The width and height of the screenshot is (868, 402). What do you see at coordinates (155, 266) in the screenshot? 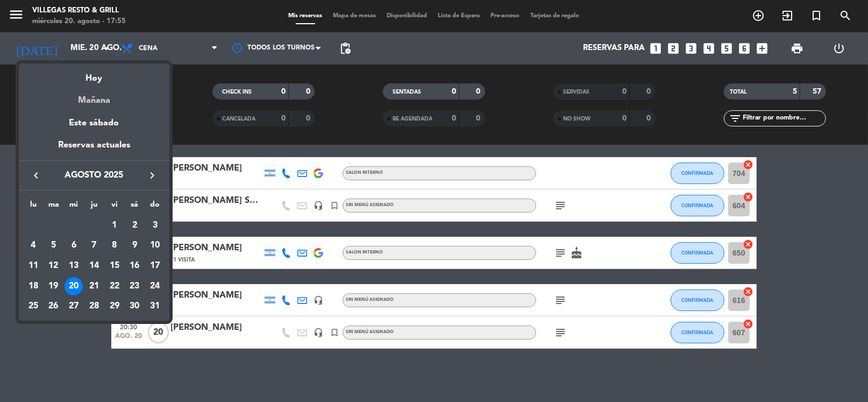
I see `div: 17` at bounding box center [155, 266].